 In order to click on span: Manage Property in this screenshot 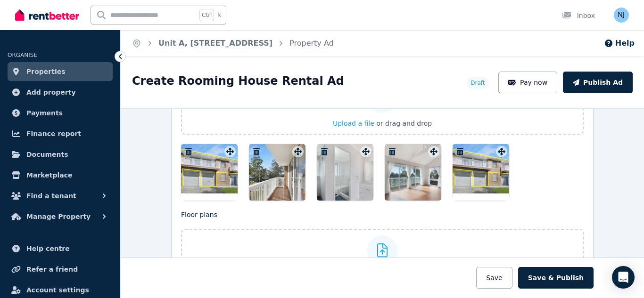, I will do `click(58, 216)`.